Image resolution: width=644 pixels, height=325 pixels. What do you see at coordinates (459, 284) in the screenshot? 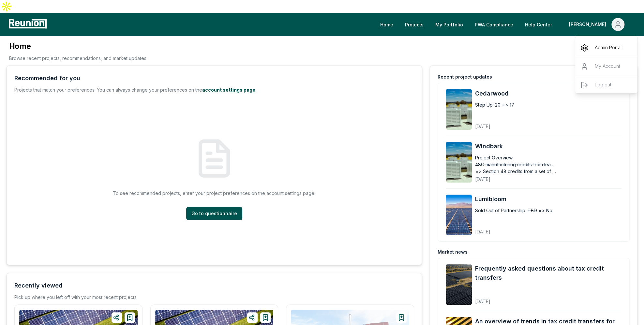
I see `img: Frequently asked questions about tax credit transfers` at bounding box center [459, 284].